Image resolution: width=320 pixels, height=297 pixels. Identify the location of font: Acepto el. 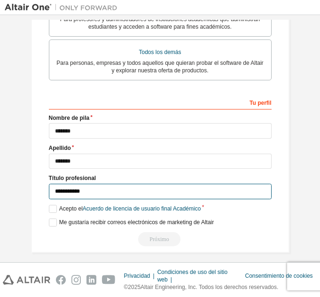
(71, 209).